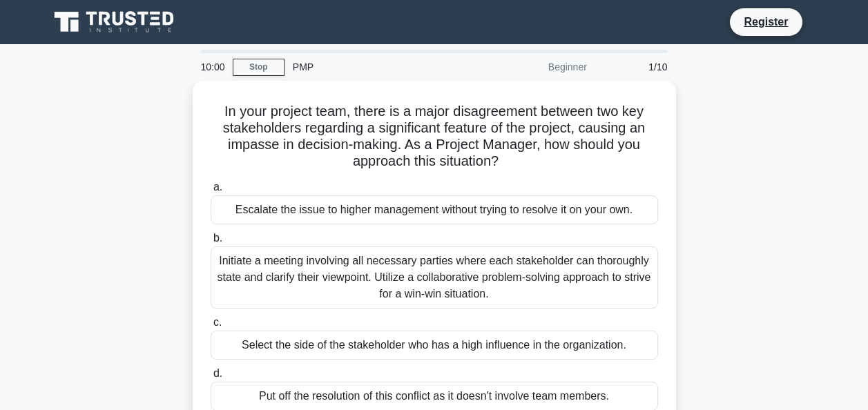 The width and height of the screenshot is (868, 410). What do you see at coordinates (635, 67) in the screenshot?
I see `div: 1/10` at bounding box center [635, 67].